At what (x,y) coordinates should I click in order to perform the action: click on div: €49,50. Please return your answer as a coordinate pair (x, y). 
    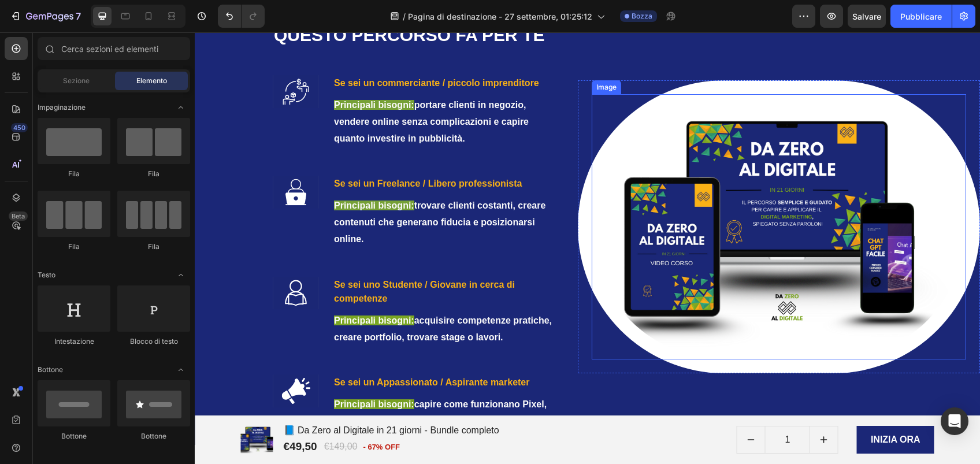
    Looking at the image, I should click on (106, 414).